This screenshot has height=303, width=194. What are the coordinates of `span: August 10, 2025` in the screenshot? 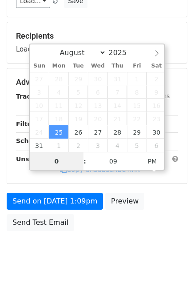 It's located at (40, 105).